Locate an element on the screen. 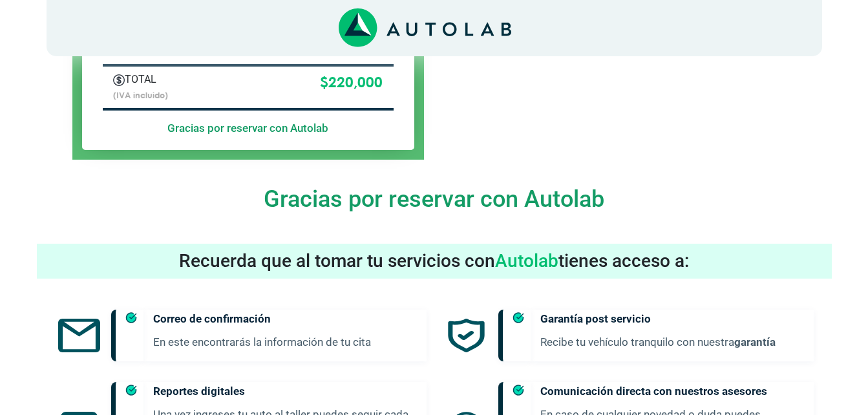  img: Autobooking-Iconos-23.png is located at coordinates (119, 80).